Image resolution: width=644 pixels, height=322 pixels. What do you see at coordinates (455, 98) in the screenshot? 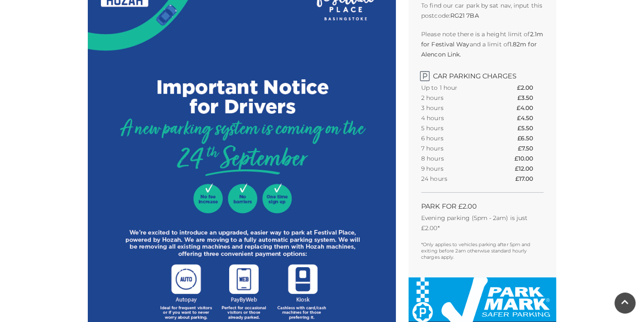
I see `th: 2 hours` at bounding box center [455, 98].